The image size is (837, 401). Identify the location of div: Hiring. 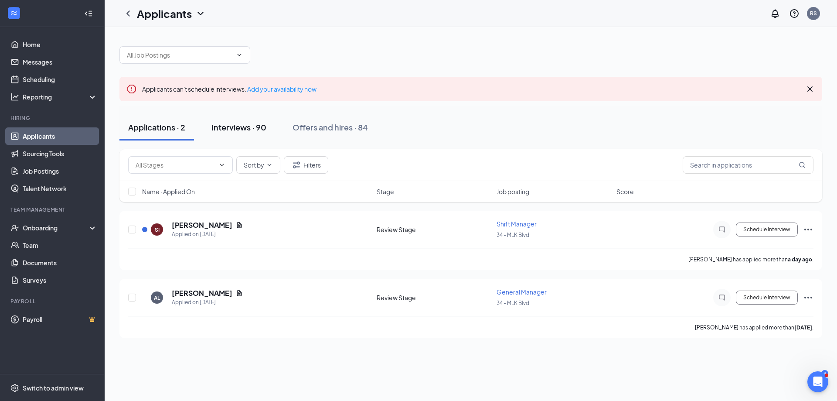
(53, 118).